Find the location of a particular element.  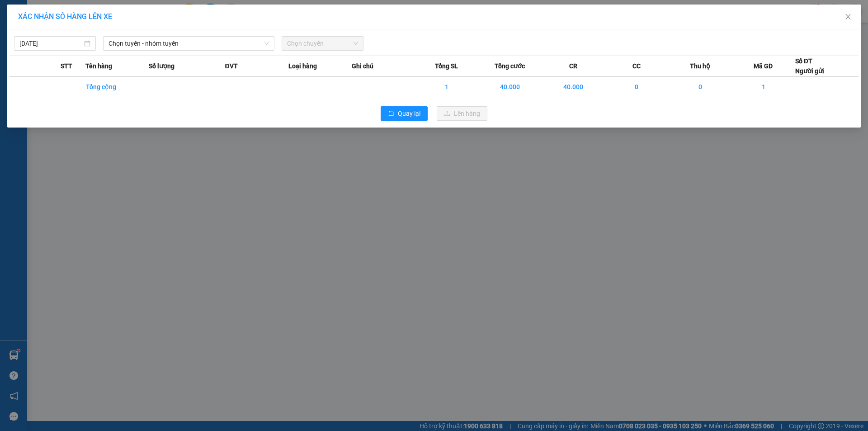

span: Thu hộ is located at coordinates (700, 66).